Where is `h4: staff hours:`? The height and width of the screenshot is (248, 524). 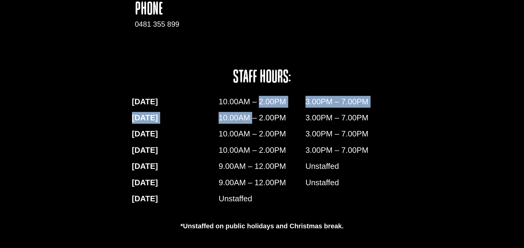
h4: staff hours: is located at coordinates (262, 78).